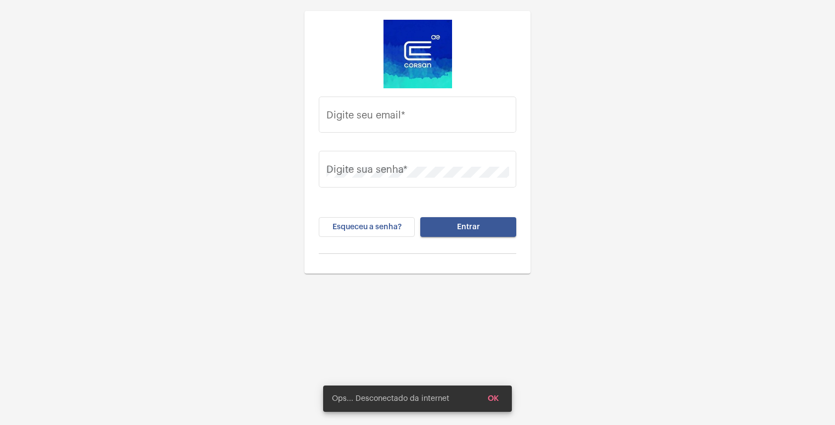  Describe the element at coordinates (468, 227) in the screenshot. I see `span: Entrar` at that location.